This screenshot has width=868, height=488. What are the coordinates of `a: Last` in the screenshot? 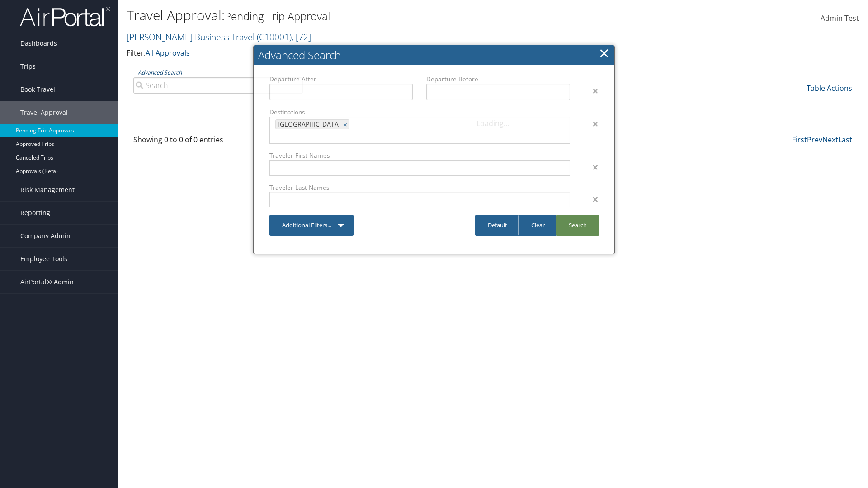 It's located at (845, 140).